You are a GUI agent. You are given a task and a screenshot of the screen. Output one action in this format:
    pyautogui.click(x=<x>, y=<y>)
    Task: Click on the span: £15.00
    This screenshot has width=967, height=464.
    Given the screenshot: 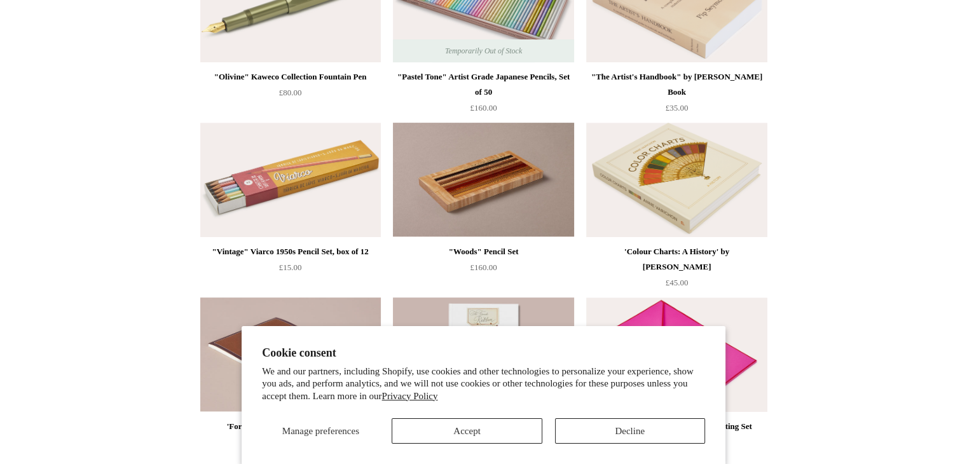 What is the action you would take?
    pyautogui.click(x=290, y=267)
    